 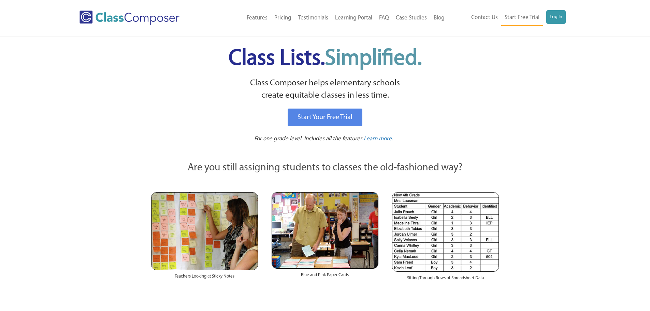 I want to click on a: Learn more., so click(x=378, y=139).